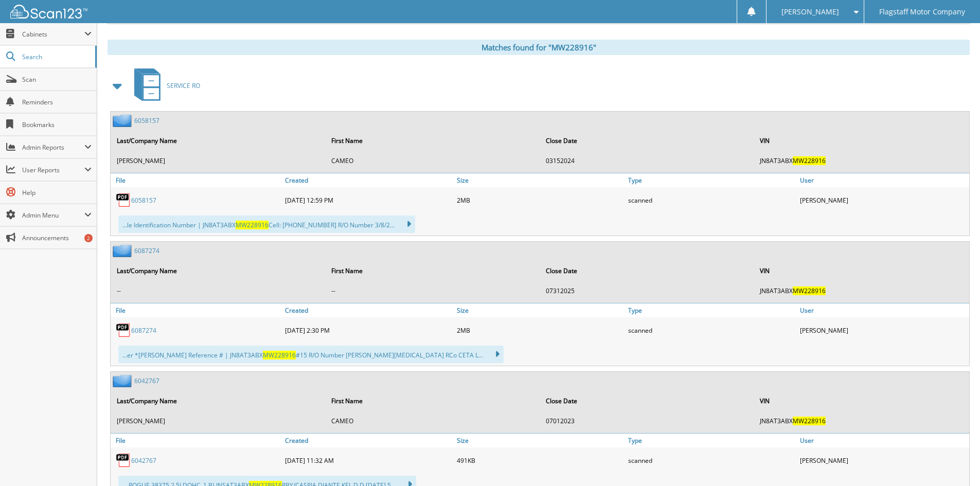  Describe the element at coordinates (647, 291) in the screenshot. I see `td: 07312025` at that location.